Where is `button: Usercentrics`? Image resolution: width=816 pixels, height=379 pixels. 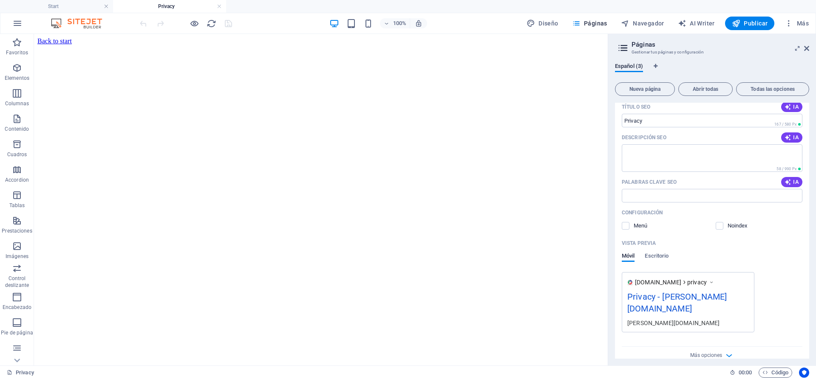
button: Usercentrics is located at coordinates (804, 373).